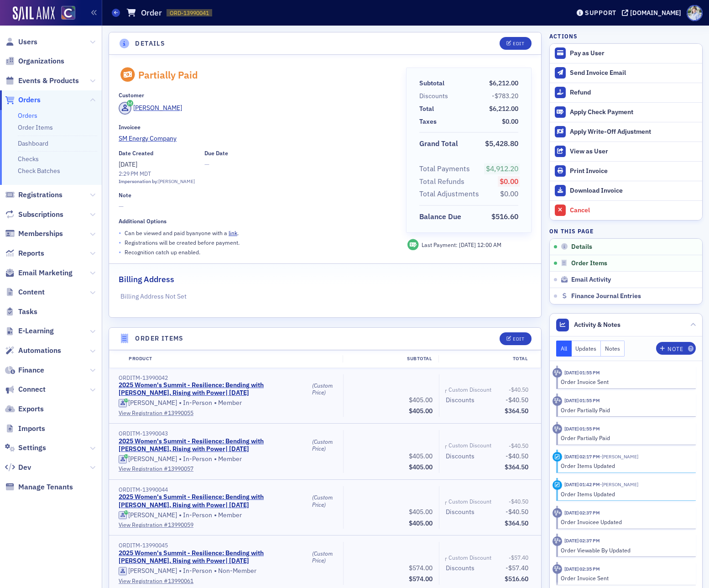 The width and height of the screenshot is (709, 588). Describe the element at coordinates (35, 61) in the screenshot. I see `a: Organizations` at that location.